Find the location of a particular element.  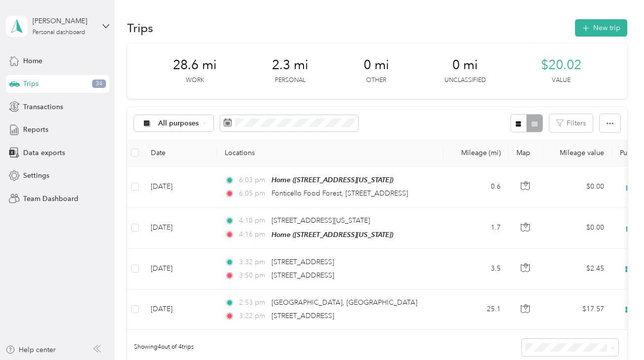

span: 3:32 pm is located at coordinates (253, 262).